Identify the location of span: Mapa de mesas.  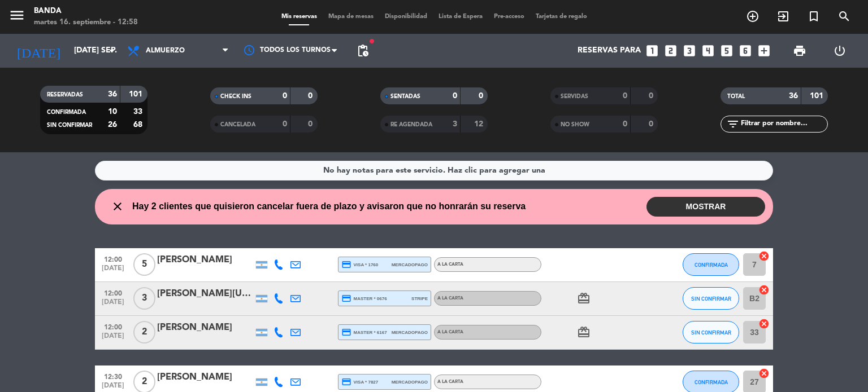
(351, 16).